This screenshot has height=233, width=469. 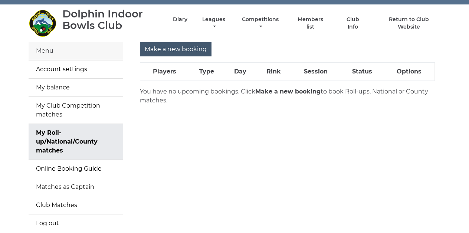 I want to click on a: Diary, so click(x=180, y=19).